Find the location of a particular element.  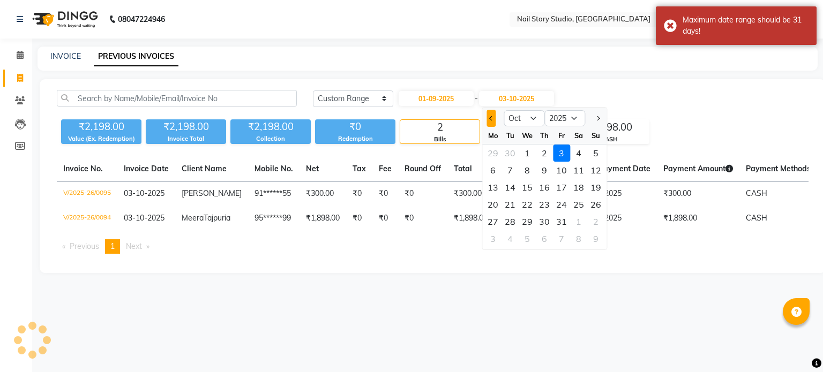

div: ₹0 is located at coordinates (355, 127).